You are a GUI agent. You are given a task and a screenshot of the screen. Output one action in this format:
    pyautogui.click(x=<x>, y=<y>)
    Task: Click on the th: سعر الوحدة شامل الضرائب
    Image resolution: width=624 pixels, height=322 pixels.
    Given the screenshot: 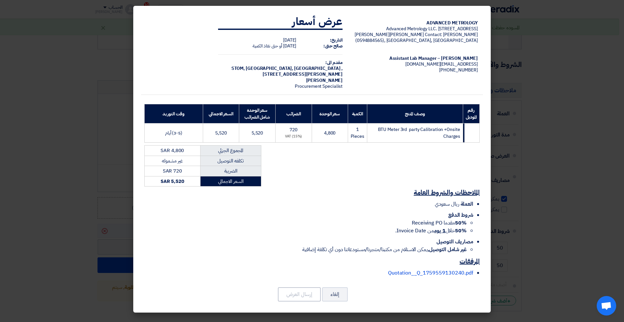 What is the action you would take?
    pyautogui.click(x=257, y=114)
    